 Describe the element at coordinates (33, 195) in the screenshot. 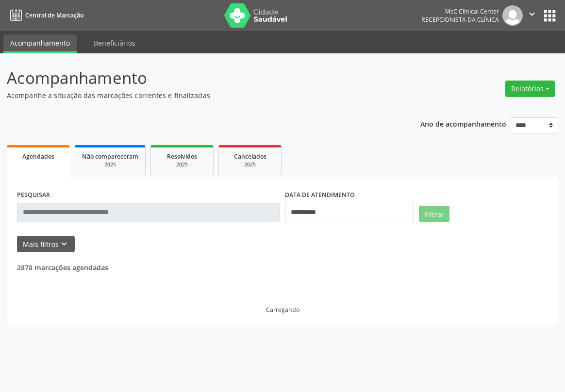

I see `label: PESQUISAR` at that location.